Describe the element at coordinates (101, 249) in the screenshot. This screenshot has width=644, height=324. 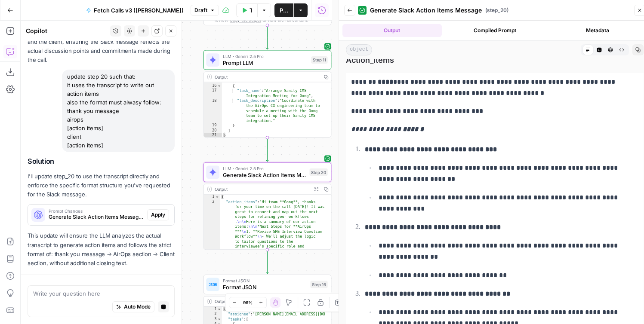
I see `p: This update will ensure the LLM analyzes the actual transcript to generate action items and follo...` at that location.